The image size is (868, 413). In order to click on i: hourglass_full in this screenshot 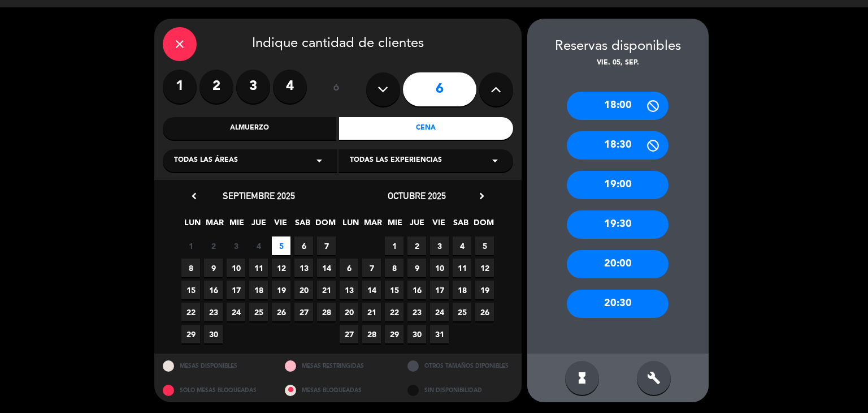, I will do `click(582, 378)`.